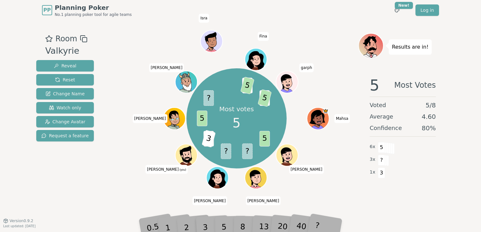  What do you see at coordinates (18, 221) in the screenshot?
I see `button: Version0.9.2` at bounding box center [18, 221].